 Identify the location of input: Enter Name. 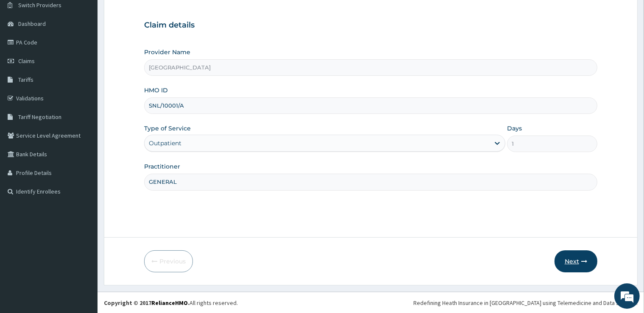
(370, 182).